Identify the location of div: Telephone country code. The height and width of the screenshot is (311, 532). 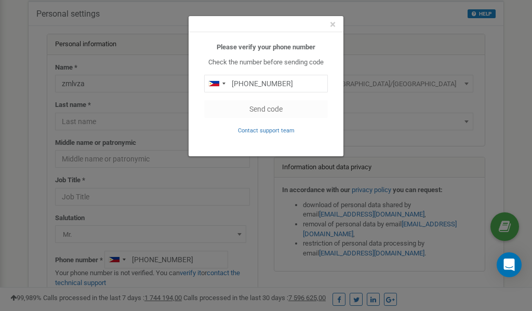
(217, 84).